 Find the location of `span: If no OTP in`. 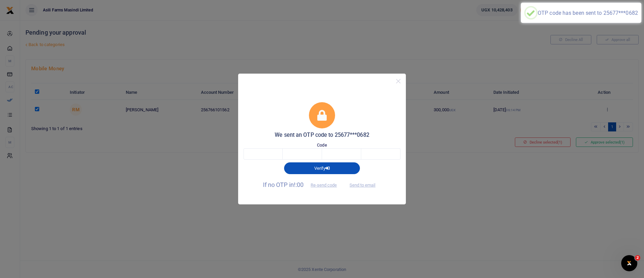

span: If no OTP in is located at coordinates (303, 185).